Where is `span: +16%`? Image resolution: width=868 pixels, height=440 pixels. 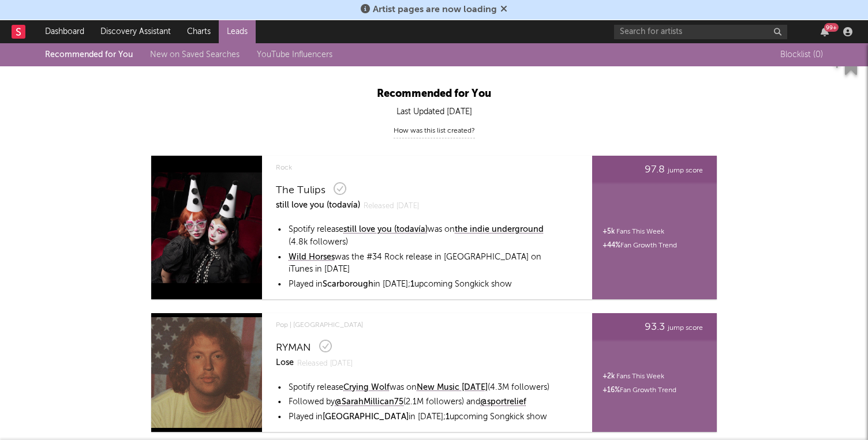 span: +16% is located at coordinates (611, 391).